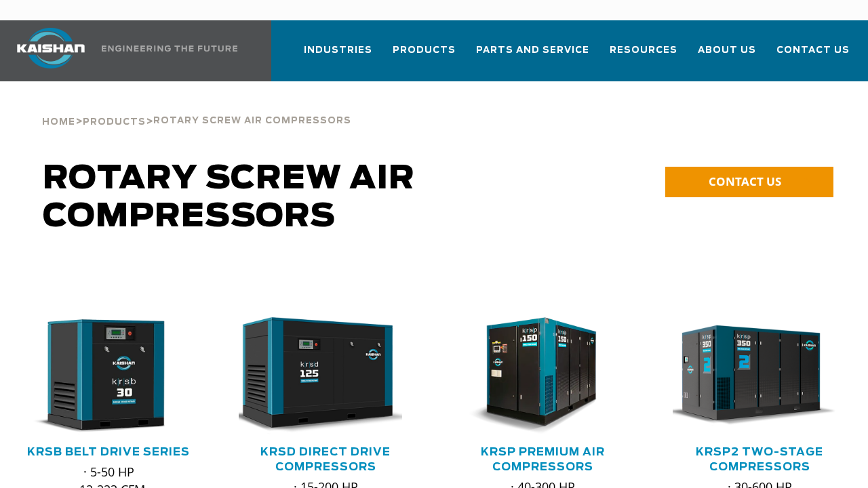 The width and height of the screenshot is (868, 488). Describe the element at coordinates (326, 376) in the screenshot. I see `div: krsd125` at that location.